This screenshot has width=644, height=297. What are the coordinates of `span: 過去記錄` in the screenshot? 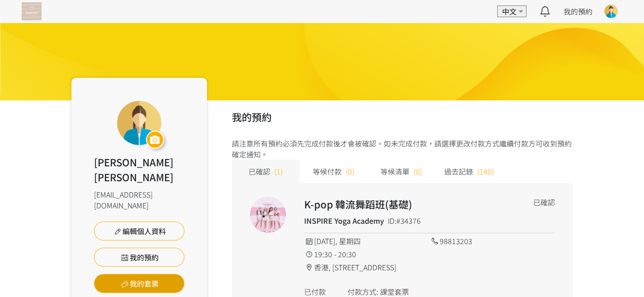 It's located at (458, 172).